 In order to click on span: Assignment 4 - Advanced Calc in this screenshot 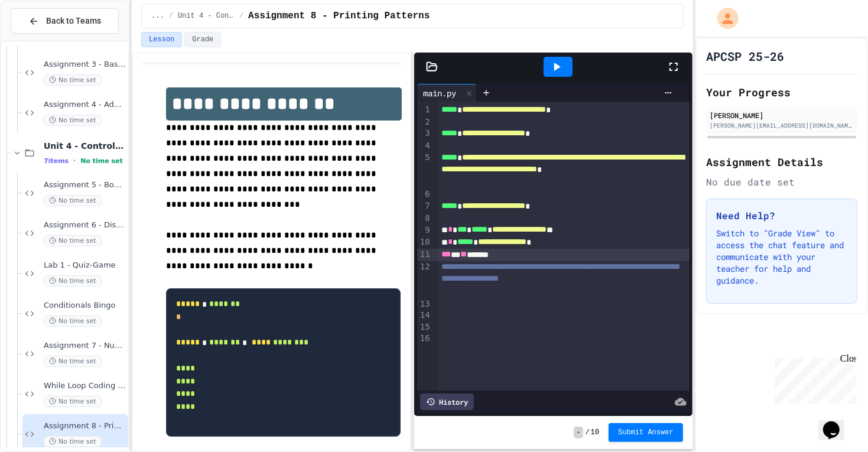, I will do `click(85, 104)`.